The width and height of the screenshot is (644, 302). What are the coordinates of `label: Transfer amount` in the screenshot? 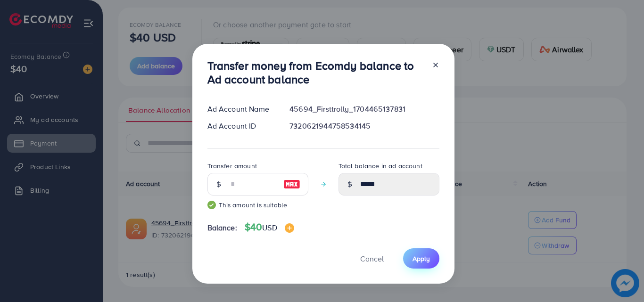 It's located at (232, 166).